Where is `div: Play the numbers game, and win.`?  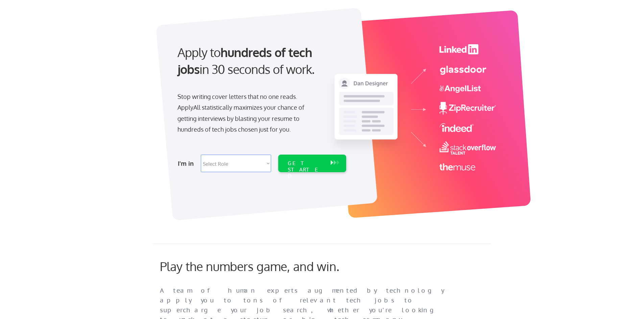 div: Play the numbers game, and win. is located at coordinates (265, 266).